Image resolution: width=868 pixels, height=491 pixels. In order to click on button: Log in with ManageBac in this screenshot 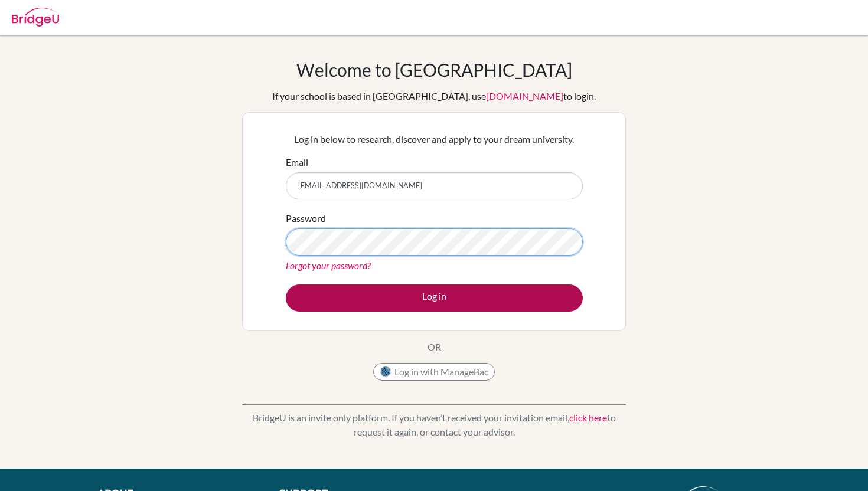, I will do `click(434, 371)`.